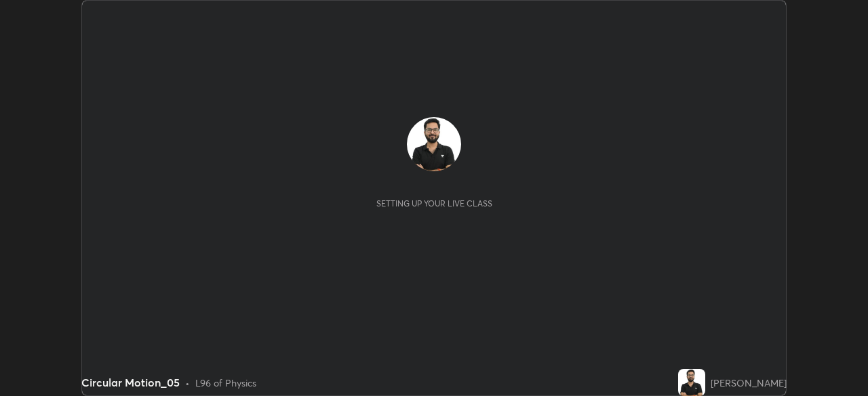 The width and height of the screenshot is (868, 396). I want to click on div: L96 of Physics, so click(225, 383).